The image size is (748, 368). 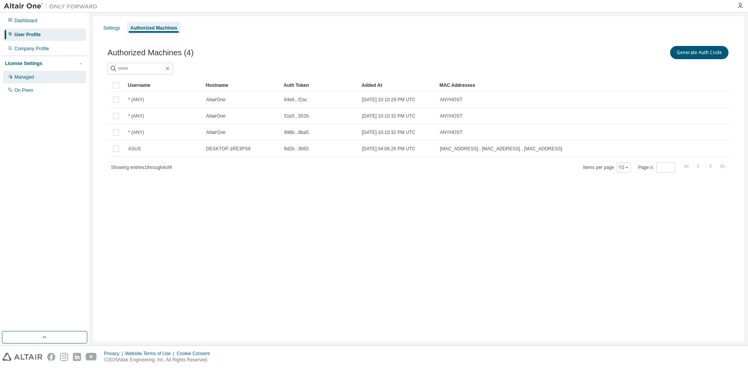 I want to click on button: Generate Auth Code, so click(x=700, y=53).